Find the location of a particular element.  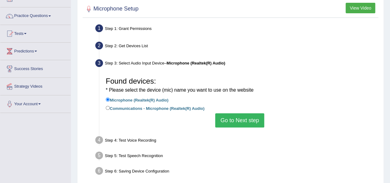

b: Microphone (Realtek(R) Audio) is located at coordinates (196, 63).